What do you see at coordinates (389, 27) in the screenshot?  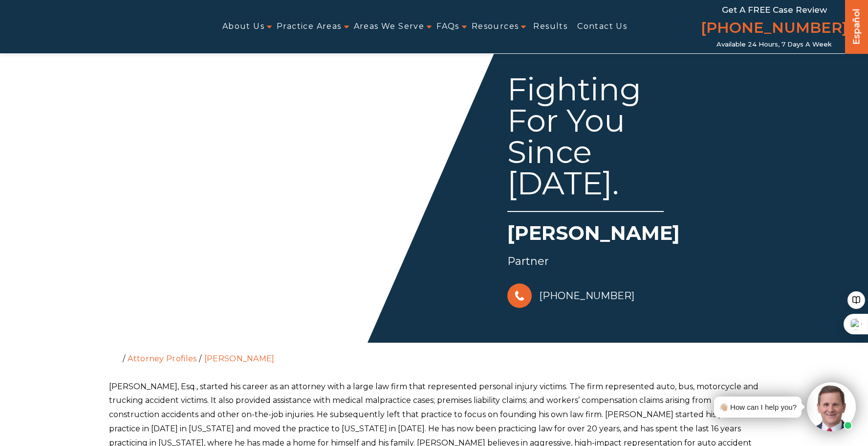 I see `a: Areas We Serve` at bounding box center [389, 27].